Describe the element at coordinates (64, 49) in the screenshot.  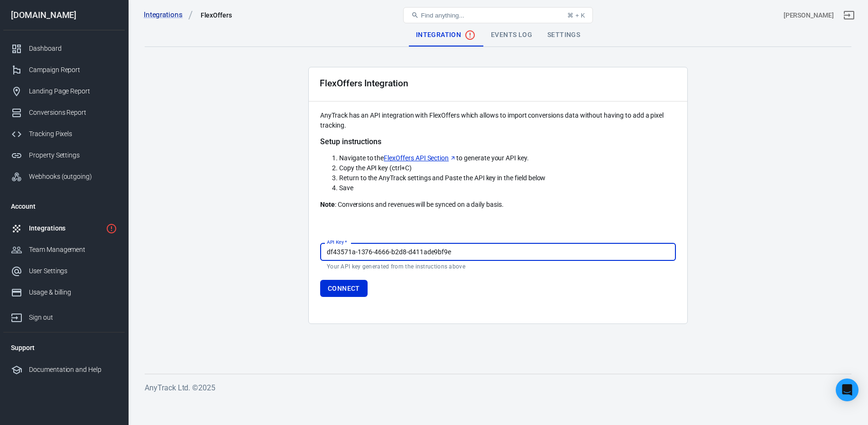
I see `a: Dashboard` at that location.